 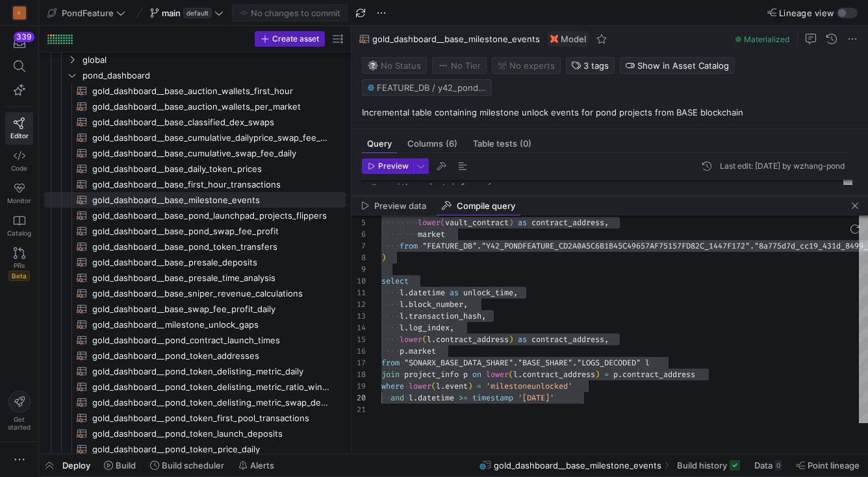 I want to click on a: Catalog, so click(x=19, y=226).